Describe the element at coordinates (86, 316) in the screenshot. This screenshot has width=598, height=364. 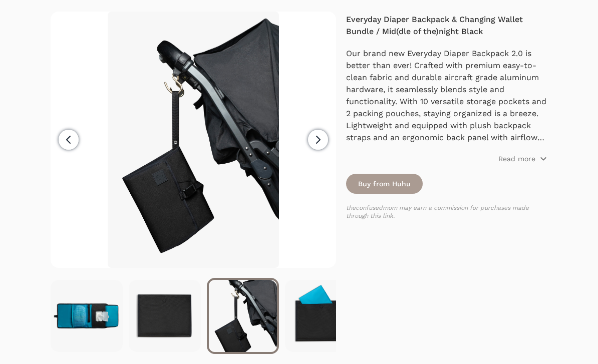
I see `img: Front view of horizontal opened black changing wallet with blue interior against a white backgrou...` at that location.